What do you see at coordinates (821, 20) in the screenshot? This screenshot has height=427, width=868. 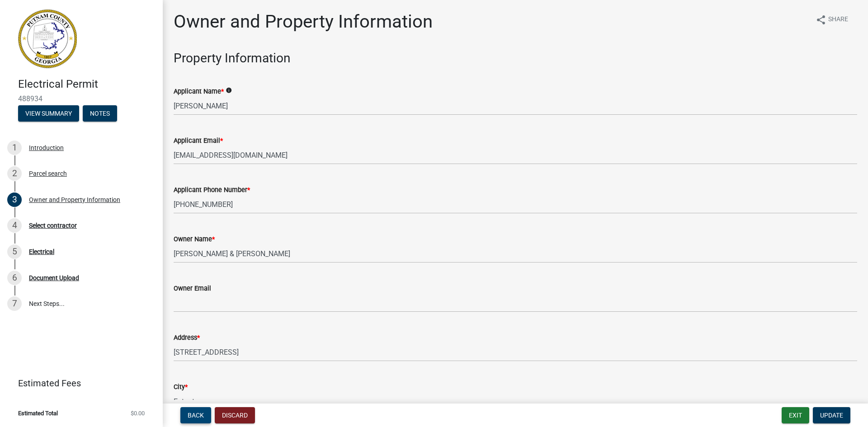 I see `i: share` at bounding box center [821, 20].